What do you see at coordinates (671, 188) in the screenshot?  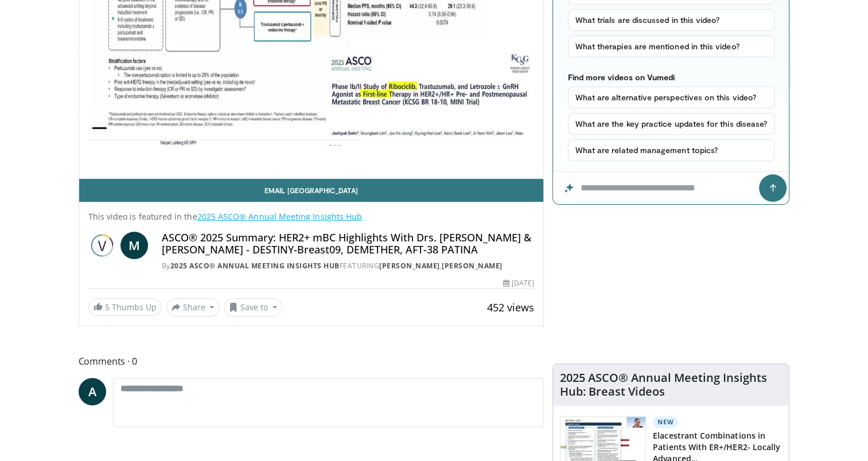 I see `input: Question for the AI` at bounding box center [671, 188].